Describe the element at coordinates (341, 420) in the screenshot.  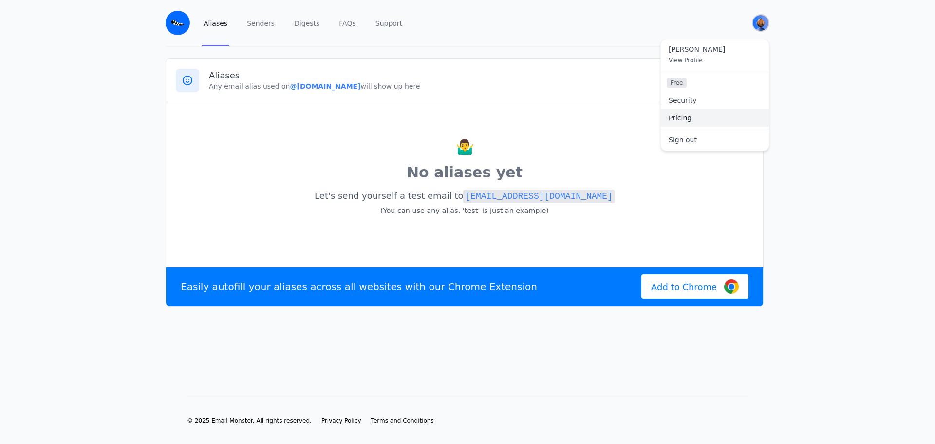
I see `span: Privacy Policy` at that location.